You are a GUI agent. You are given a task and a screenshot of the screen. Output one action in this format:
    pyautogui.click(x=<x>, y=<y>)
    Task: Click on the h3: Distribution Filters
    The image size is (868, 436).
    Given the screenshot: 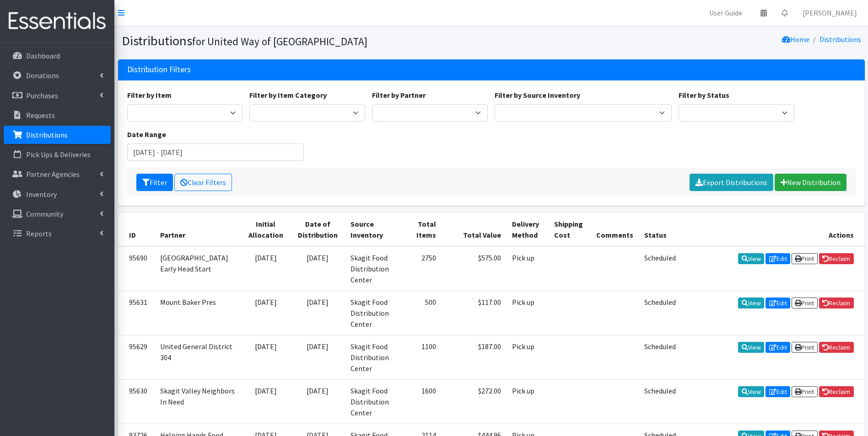 What is the action you would take?
    pyautogui.click(x=159, y=69)
    